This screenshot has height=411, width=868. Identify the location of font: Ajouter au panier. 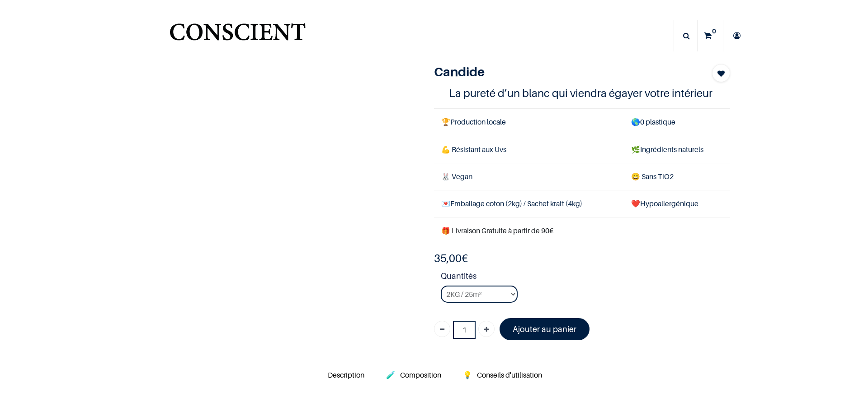
(544, 329).